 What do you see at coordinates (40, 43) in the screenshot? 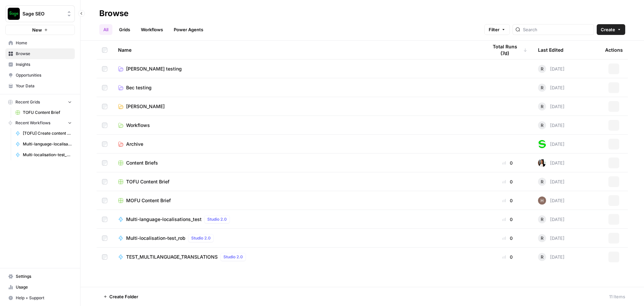
I see `a: Home` at bounding box center [40, 43].